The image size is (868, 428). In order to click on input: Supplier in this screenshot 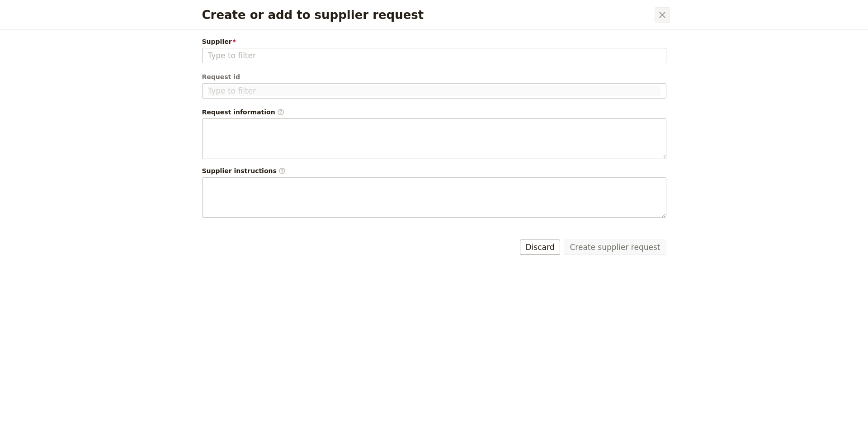, I will do `click(434, 55)`.